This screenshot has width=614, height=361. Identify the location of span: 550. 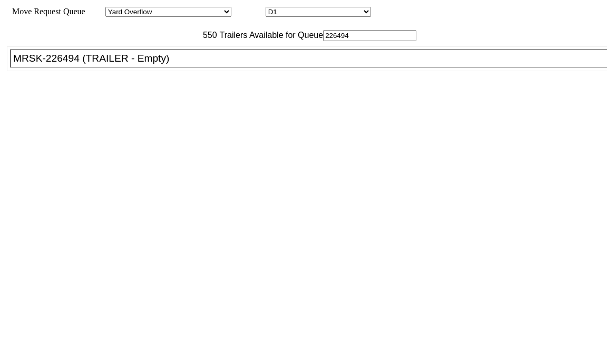
(207, 35).